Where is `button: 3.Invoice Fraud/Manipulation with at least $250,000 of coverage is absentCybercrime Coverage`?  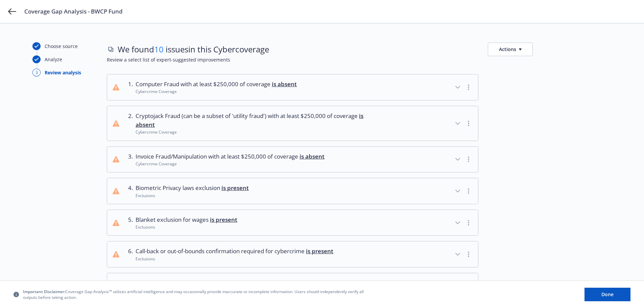 button: 3.Invoice Fraud/Manipulation with at least $250,000 of coverage is absentCybercrime Coverage is located at coordinates (292, 159).